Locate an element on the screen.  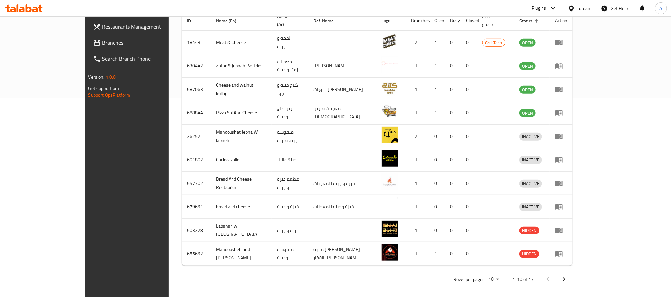
span: Version: is located at coordinates (96, 77).